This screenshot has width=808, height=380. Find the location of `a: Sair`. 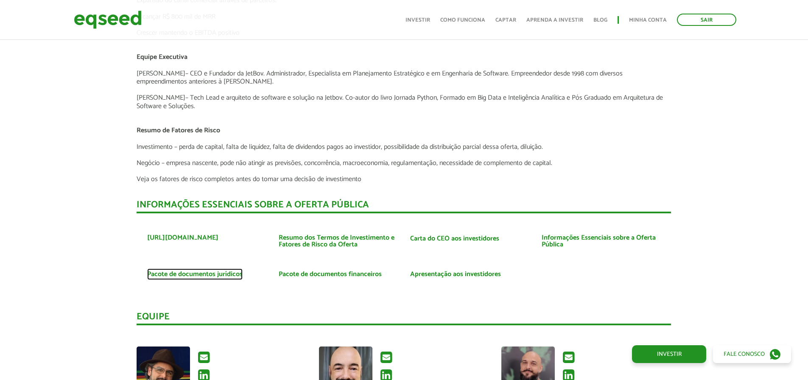

a: Sair is located at coordinates (707, 20).